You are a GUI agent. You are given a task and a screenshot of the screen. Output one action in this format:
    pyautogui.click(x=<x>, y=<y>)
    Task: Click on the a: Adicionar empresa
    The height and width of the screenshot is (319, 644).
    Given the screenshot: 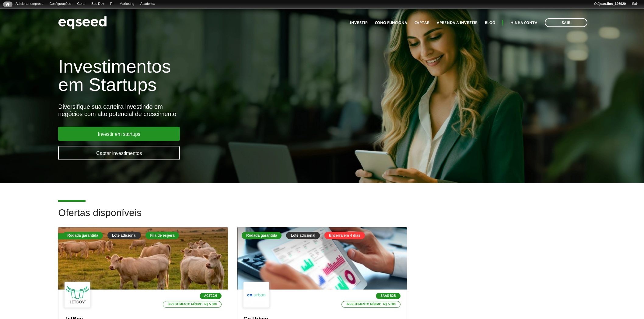 What is the action you would take?
    pyautogui.click(x=29, y=4)
    